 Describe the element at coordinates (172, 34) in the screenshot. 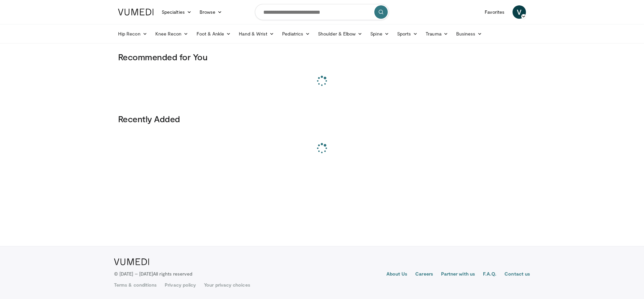

I see `a: Knee Recon` at that location.